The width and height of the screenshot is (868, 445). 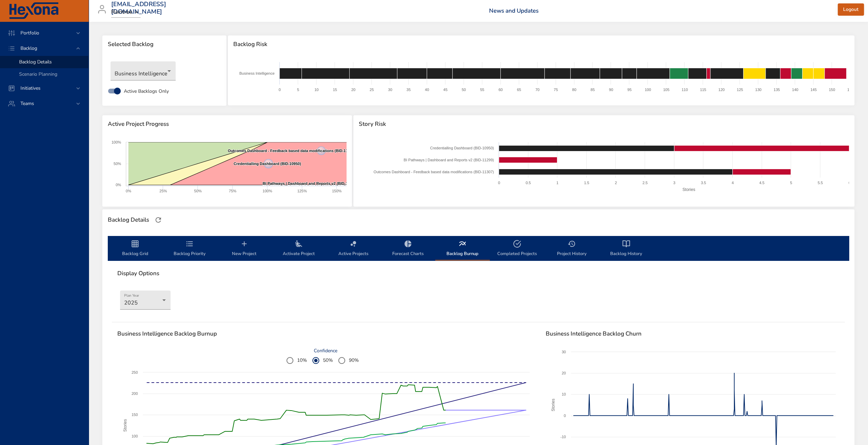 I want to click on a: News and Updates, so click(x=513, y=11).